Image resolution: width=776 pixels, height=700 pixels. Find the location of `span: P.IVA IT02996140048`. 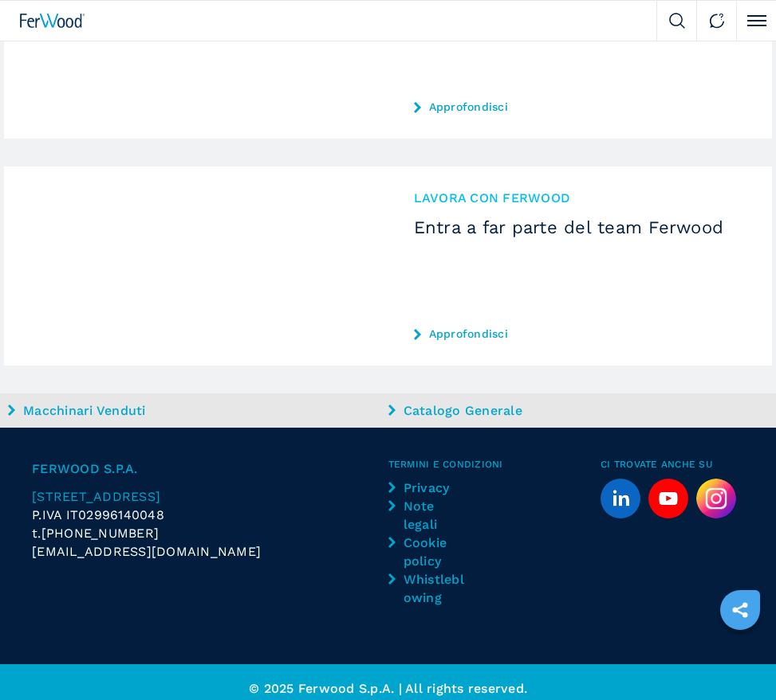

span: P.IVA IT02996140048 is located at coordinates (98, 515).